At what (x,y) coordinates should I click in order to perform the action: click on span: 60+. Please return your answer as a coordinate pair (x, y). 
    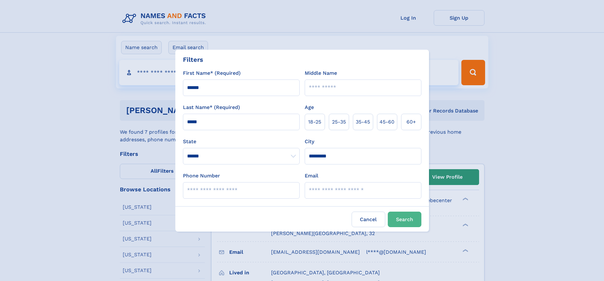
    Looking at the image, I should click on (411, 122).